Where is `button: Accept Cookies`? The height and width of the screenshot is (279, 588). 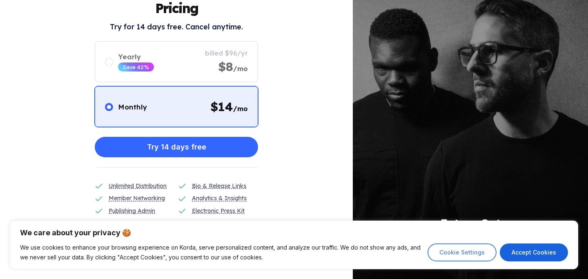
button: Accept Cookies is located at coordinates (534, 252).